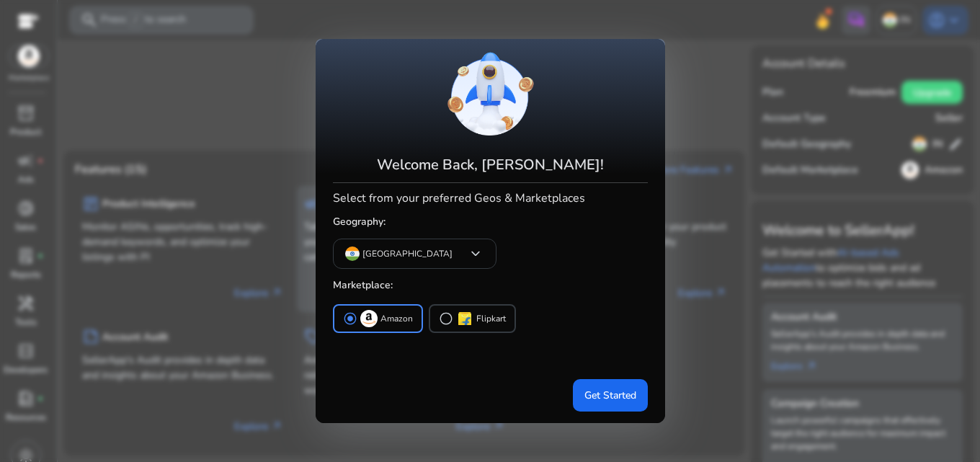 The width and height of the screenshot is (980, 462). I want to click on span: radio_button_checked, so click(350, 318).